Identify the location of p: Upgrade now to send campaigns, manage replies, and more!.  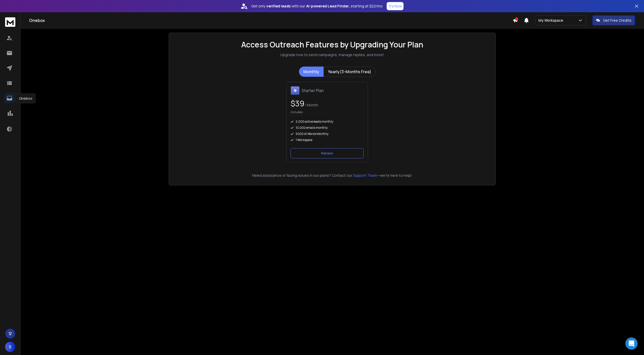
(332, 55).